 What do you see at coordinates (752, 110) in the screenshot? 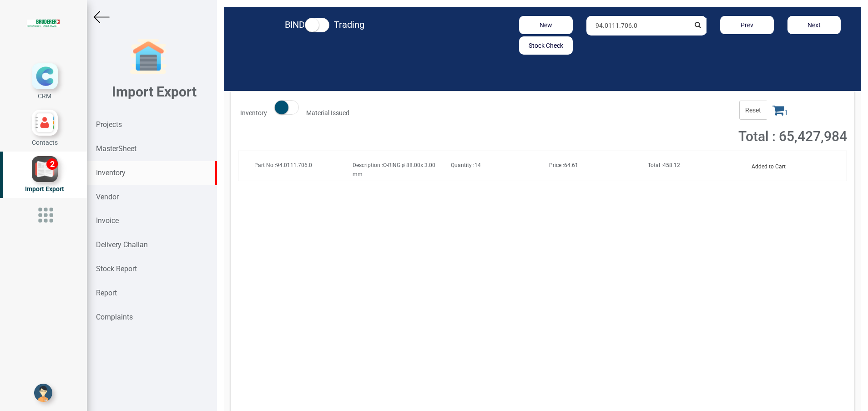
I see `span: Reset` at bounding box center [752, 110].